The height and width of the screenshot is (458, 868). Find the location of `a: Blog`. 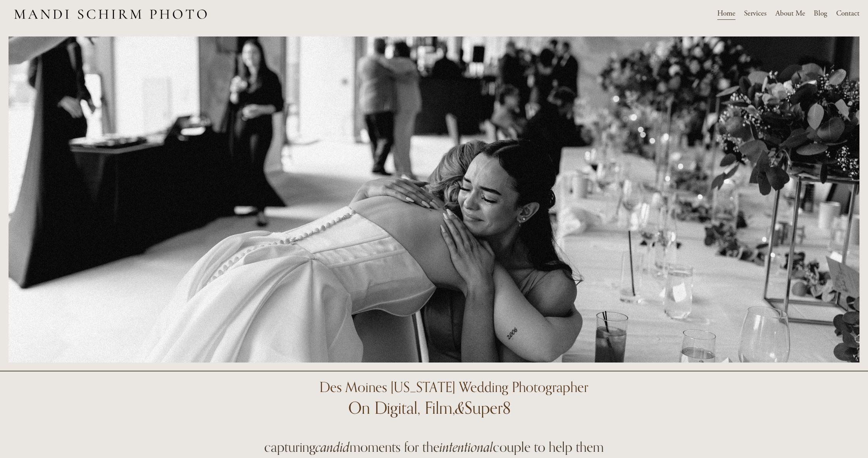

a: Blog is located at coordinates (821, 13).